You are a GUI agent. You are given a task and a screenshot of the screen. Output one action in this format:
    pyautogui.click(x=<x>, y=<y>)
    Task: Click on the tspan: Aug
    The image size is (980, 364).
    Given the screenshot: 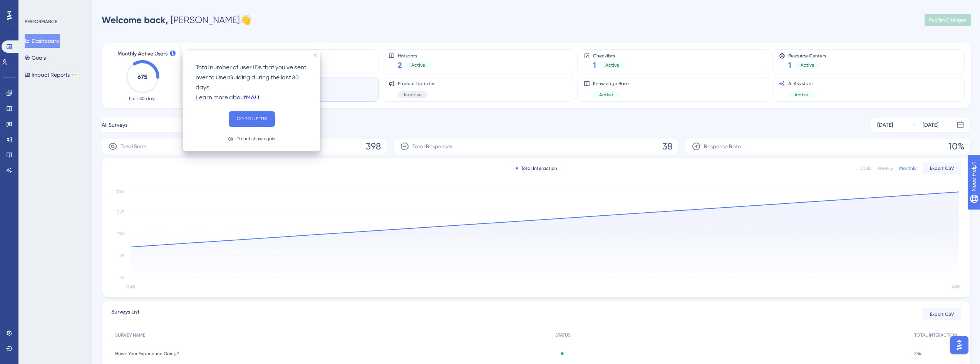 What is the action you would take?
    pyautogui.click(x=131, y=286)
    